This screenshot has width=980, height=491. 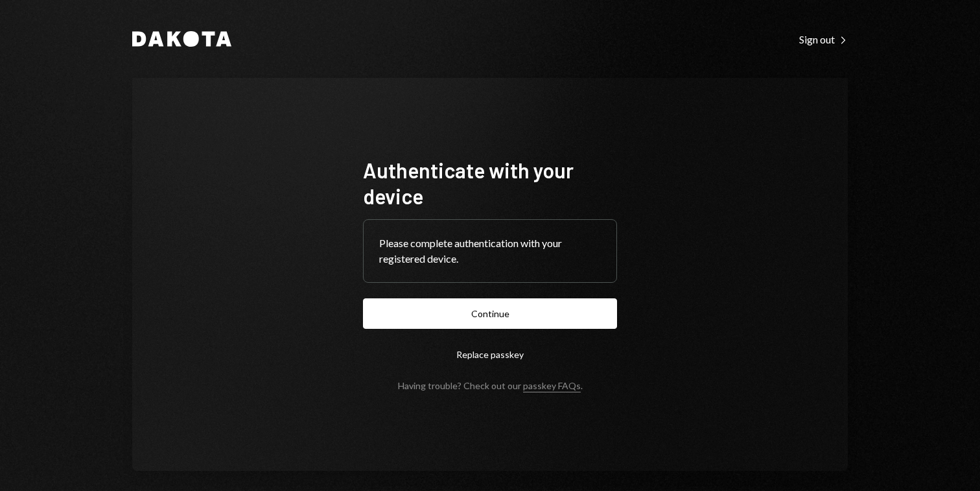 I want to click on div: Please complete authentication with your registered device., so click(x=490, y=251).